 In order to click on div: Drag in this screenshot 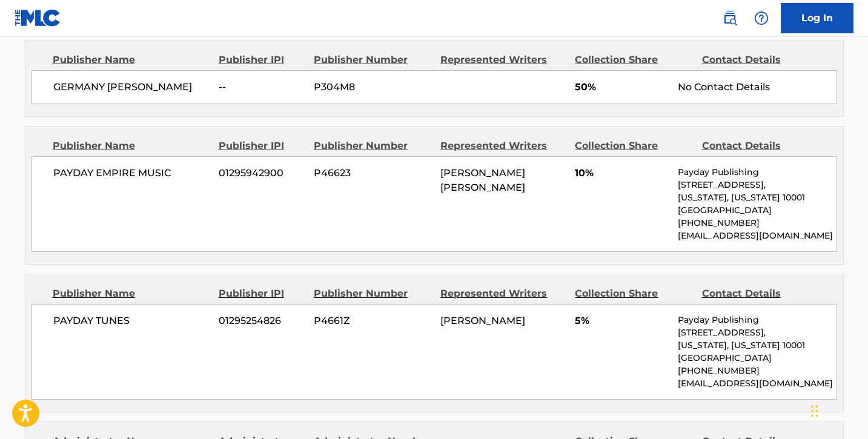, I will do `click(815, 411)`.